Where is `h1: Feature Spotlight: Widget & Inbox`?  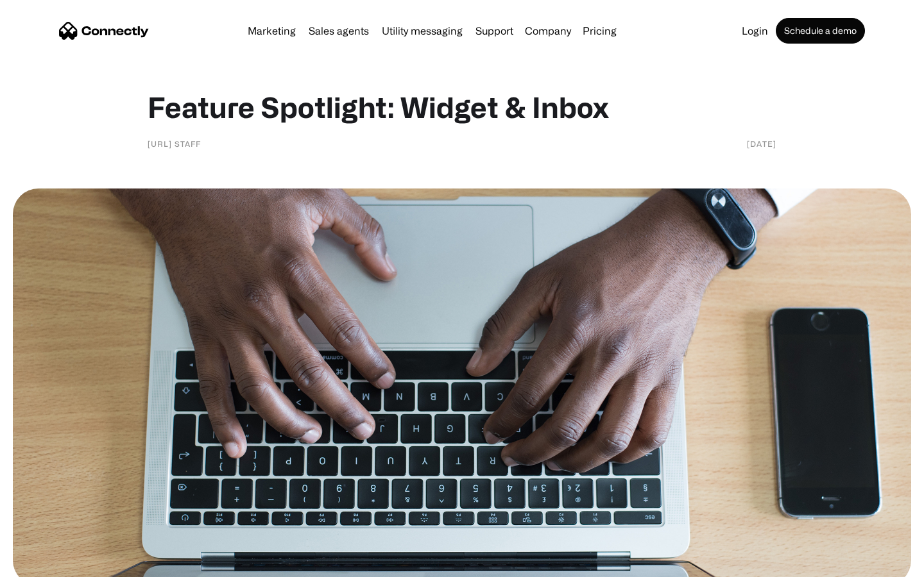
h1: Feature Spotlight: Widget & Inbox is located at coordinates (462, 107).